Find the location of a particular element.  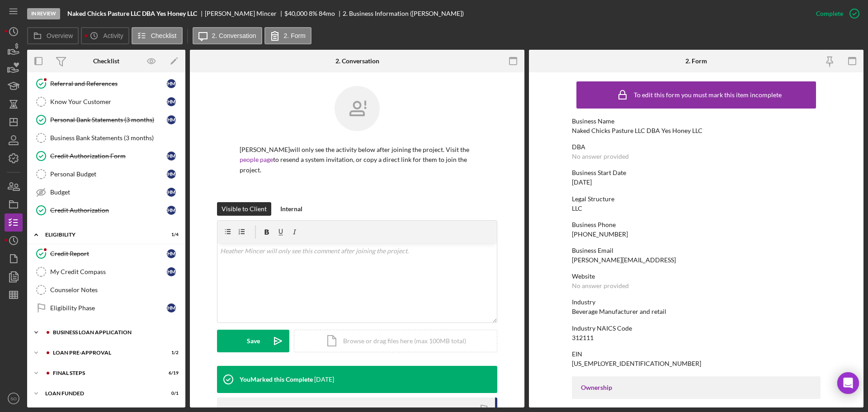

div: Legal Structure is located at coordinates (696, 199).